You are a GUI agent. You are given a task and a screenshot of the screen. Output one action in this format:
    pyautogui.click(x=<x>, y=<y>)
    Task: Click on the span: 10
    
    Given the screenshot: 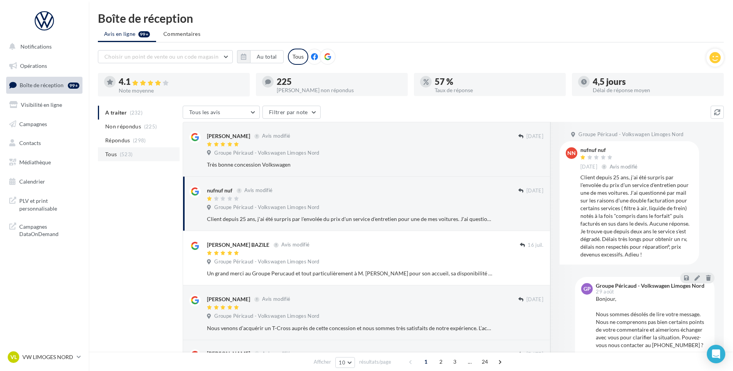 What is the action you would take?
    pyautogui.click(x=342, y=362)
    